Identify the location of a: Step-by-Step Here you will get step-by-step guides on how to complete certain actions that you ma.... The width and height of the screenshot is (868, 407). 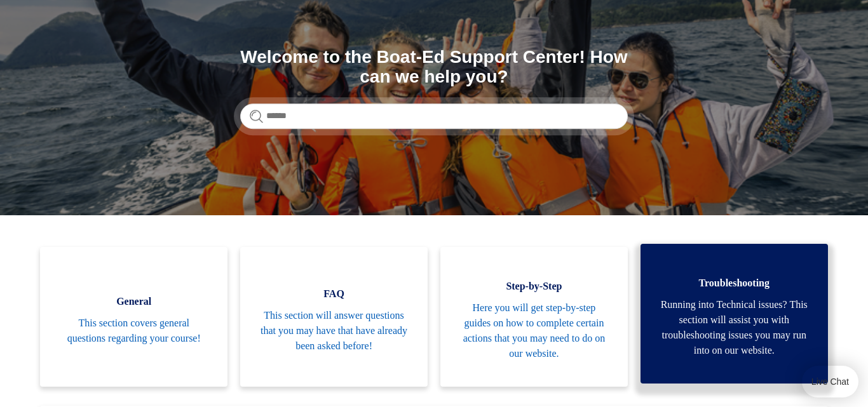
(534, 317).